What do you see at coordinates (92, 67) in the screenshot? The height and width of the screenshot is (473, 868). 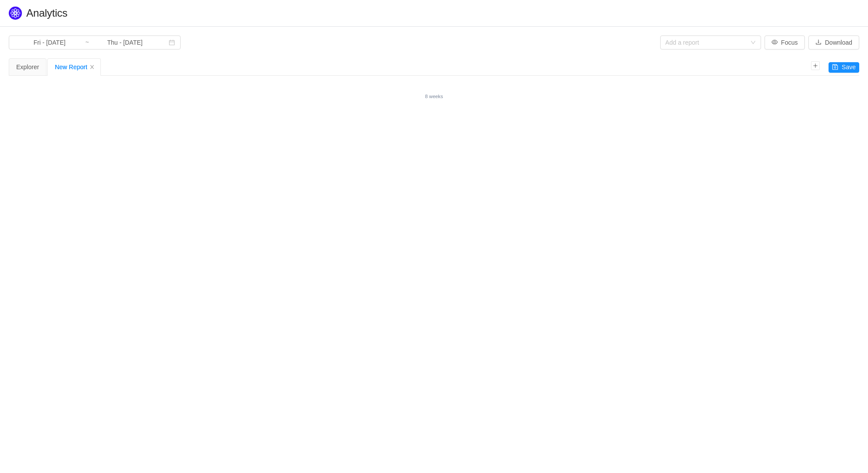 I see `i: icon: close` at bounding box center [92, 67].